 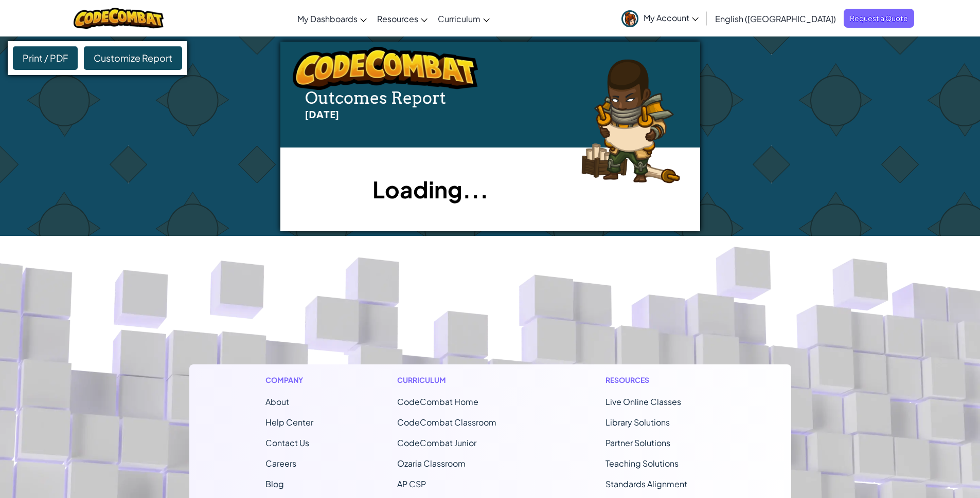 I want to click on div: Print / PDF, so click(x=45, y=58).